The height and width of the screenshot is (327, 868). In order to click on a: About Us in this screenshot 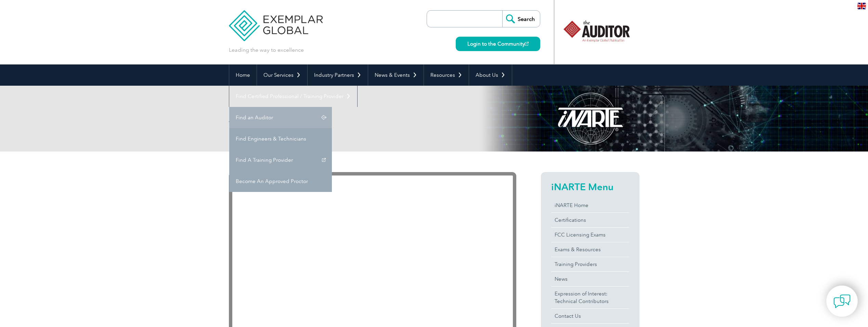, I will do `click(490, 75)`.